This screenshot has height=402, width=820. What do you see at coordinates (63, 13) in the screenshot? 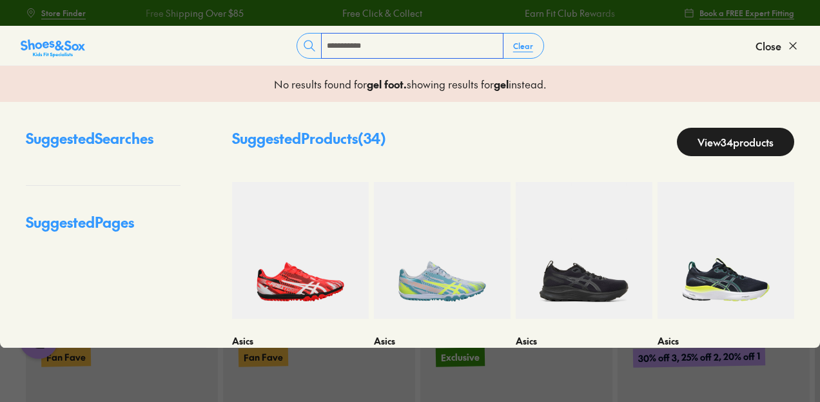
I see `span: Store Finder` at bounding box center [63, 13].